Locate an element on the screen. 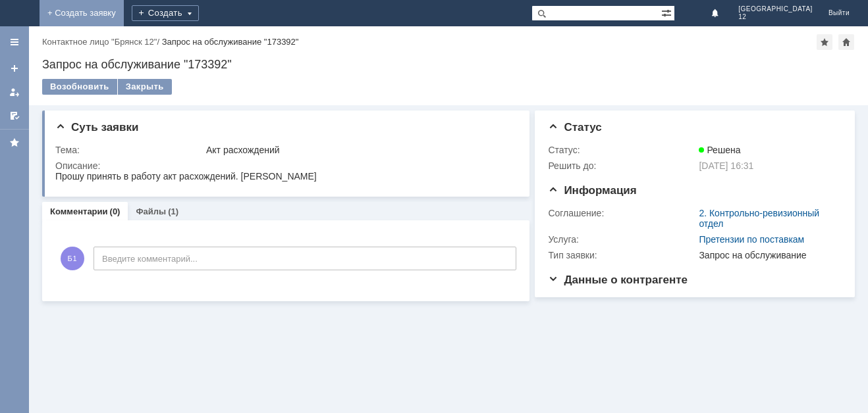  div: Акт расхождений is located at coordinates (359, 150).